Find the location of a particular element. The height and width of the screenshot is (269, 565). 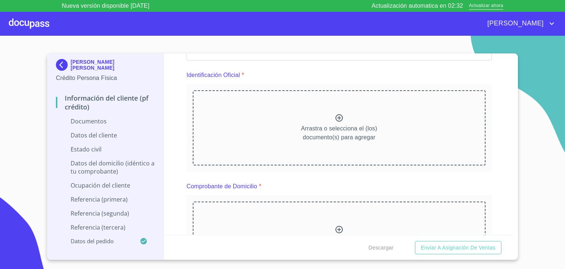

p: Documentos is located at coordinates (105, 121).